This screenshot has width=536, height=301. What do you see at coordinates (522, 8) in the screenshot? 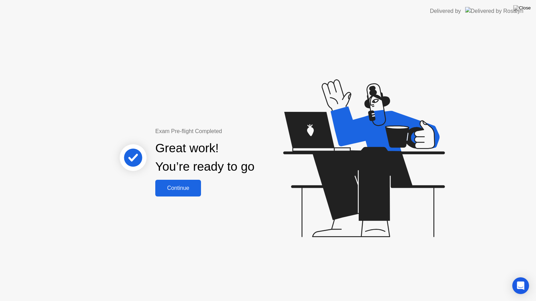
I see `img: Close` at bounding box center [522, 8].